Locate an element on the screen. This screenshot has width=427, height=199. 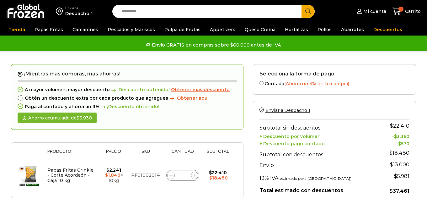
th: Producto is located at coordinates (72, 154).